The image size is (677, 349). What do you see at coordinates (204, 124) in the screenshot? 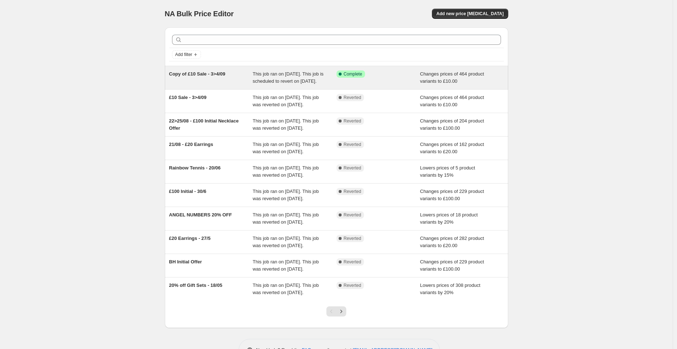
I see `span: 22>25/08 - £100 Initial Necklace Offer` at bounding box center [204, 124].